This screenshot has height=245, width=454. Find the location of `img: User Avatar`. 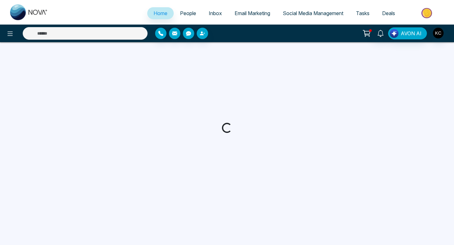

img: User Avatar is located at coordinates (438, 33).